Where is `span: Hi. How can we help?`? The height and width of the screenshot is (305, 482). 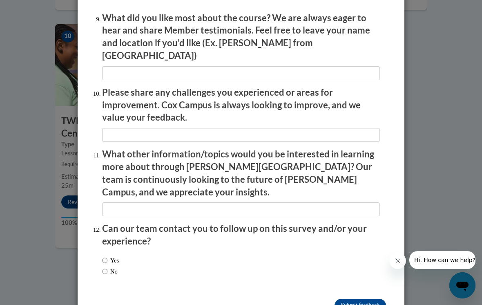
span: Hi. How can we help? is located at coordinates (36, 9).